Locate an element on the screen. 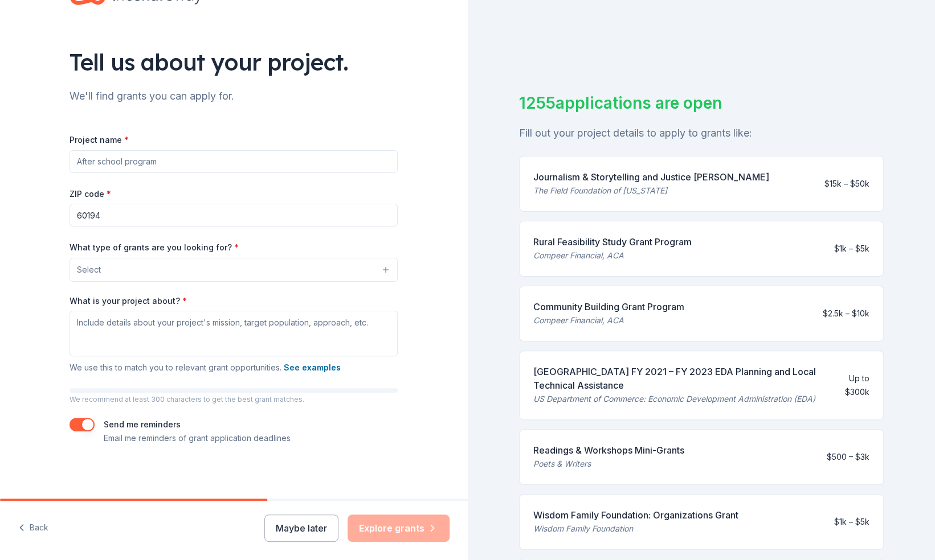  label: Send me reminders is located at coordinates (142, 424).